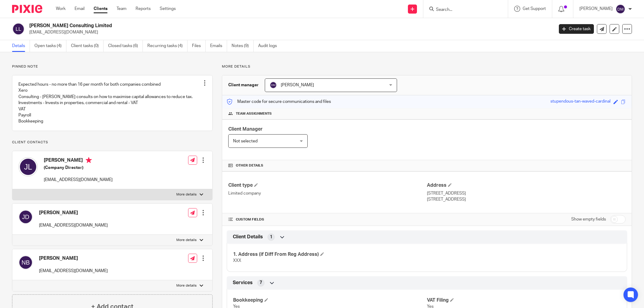 This screenshot has width=644, height=308. I want to click on a: Recurring tasks (4), so click(167, 46).